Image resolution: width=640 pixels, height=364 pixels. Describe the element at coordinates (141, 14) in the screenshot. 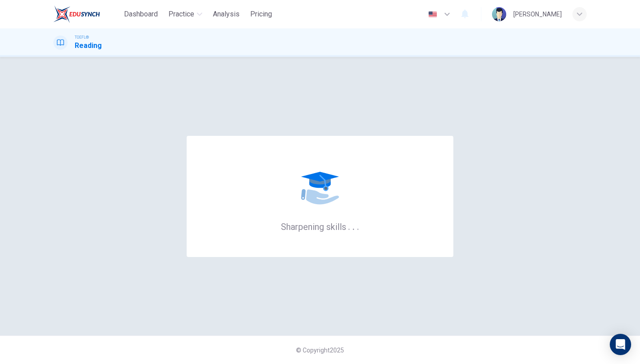

I see `span: Dashboard` at that location.